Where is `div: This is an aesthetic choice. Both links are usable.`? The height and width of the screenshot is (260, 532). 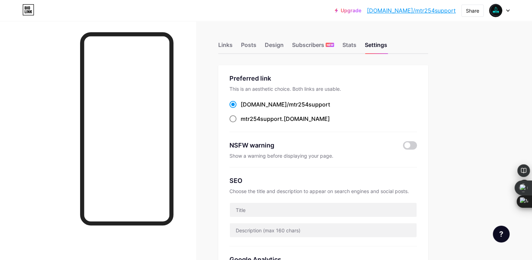
div: This is an aesthetic choice. Both links are usable. is located at coordinates (323, 88).